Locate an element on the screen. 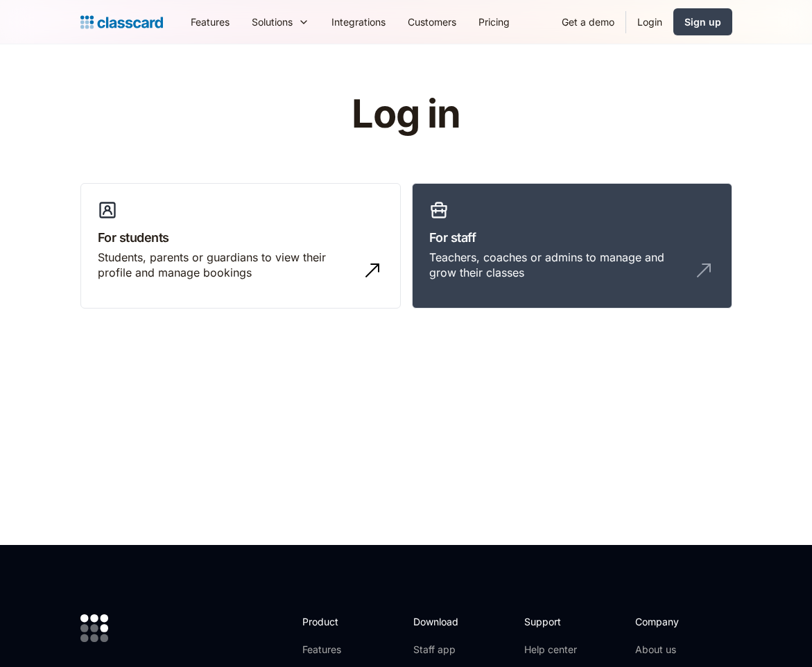 This screenshot has width=812, height=667. a: Get a demo is located at coordinates (588, 22).